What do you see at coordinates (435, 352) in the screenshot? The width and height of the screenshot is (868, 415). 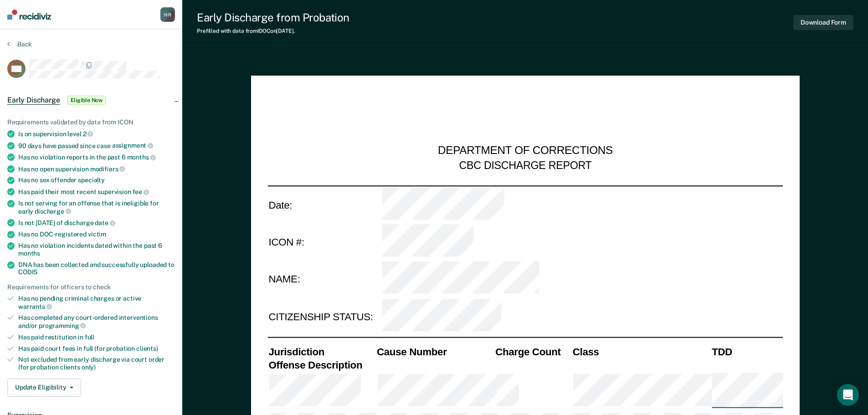 I see `th: Cause Number` at bounding box center [435, 352].